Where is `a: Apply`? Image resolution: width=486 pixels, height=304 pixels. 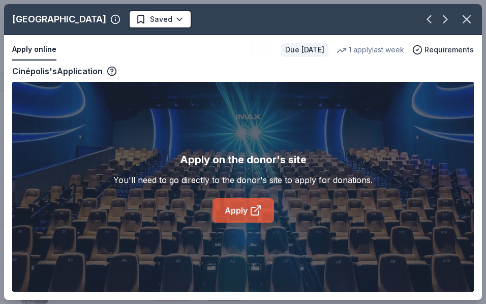 a: Apply is located at coordinates (243, 210).